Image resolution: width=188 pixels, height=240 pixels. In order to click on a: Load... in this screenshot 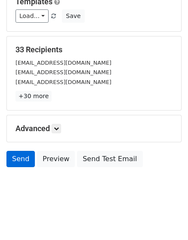, I will do `click(32, 16)`.